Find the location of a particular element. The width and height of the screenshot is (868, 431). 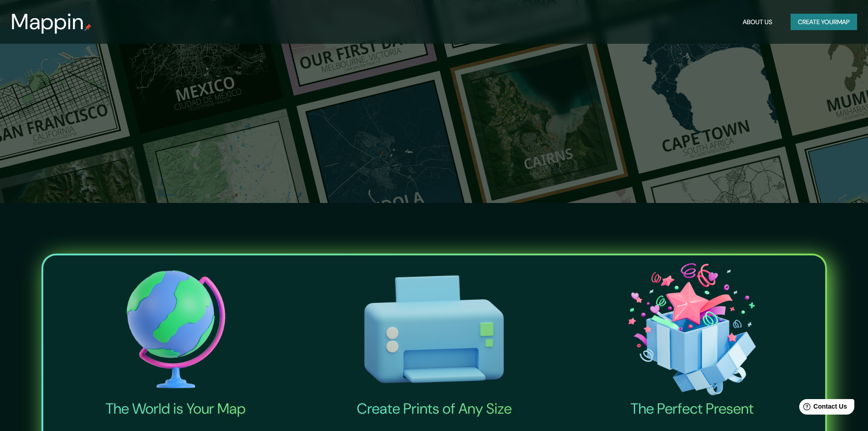

img: The World is Your Map-icon is located at coordinates (176, 329).